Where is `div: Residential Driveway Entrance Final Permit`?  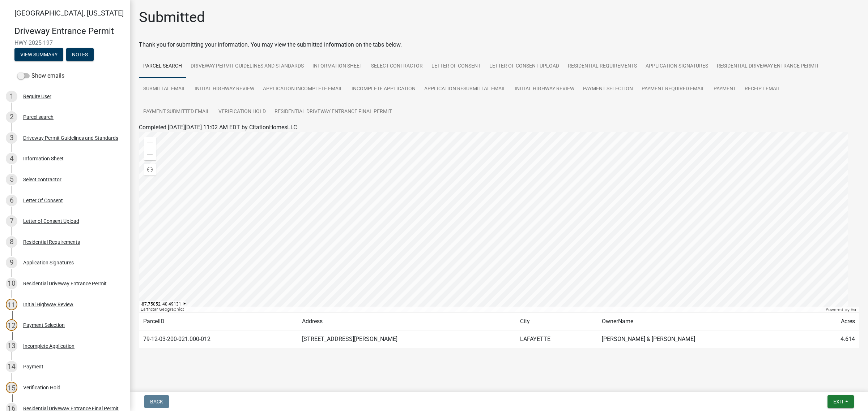 div: Residential Driveway Entrance Final Permit is located at coordinates (71, 409).